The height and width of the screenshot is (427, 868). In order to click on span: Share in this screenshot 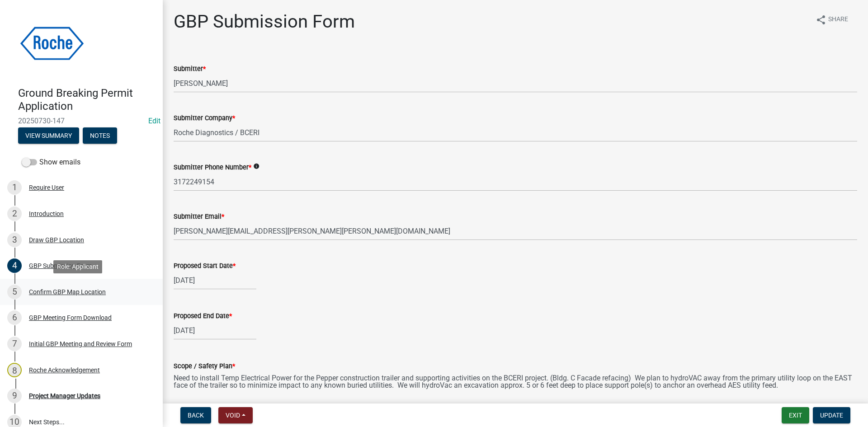, I will do `click(838, 20)`.